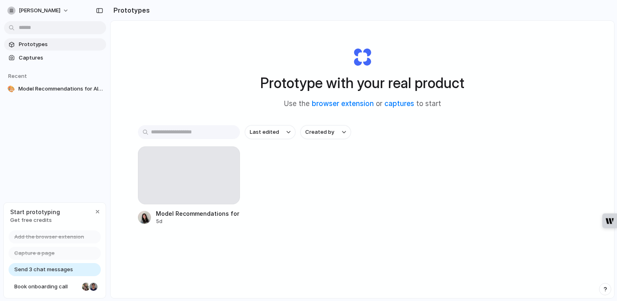 The width and height of the screenshot is (617, 301). Describe the element at coordinates (60, 89) in the screenshot. I see `span: Model Recommendations for AI Use Cases` at that location.